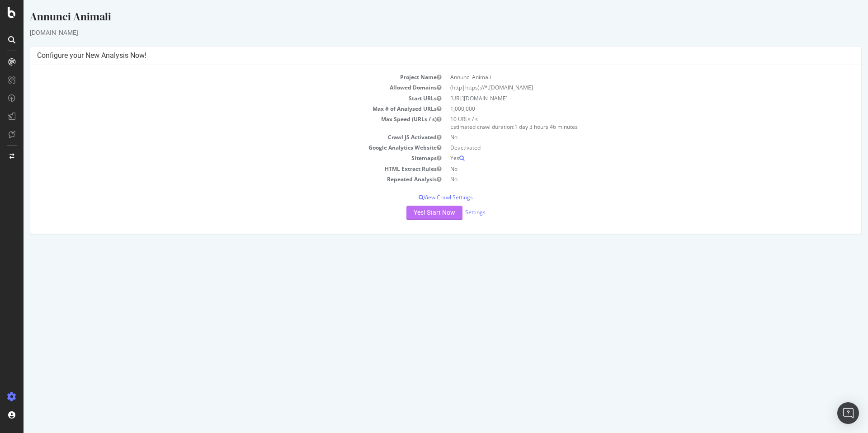 Image resolution: width=868 pixels, height=433 pixels. What do you see at coordinates (218, 98) in the screenshot?
I see `td: Start URLs` at bounding box center [218, 98].